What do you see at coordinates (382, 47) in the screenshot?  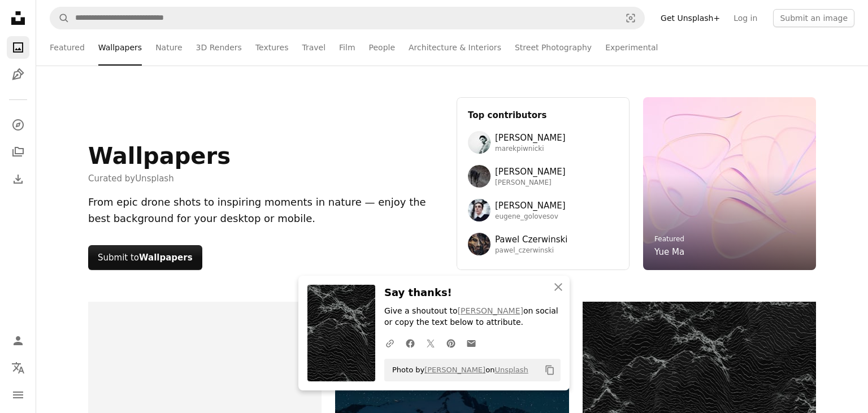 I see `a: People` at bounding box center [382, 47].